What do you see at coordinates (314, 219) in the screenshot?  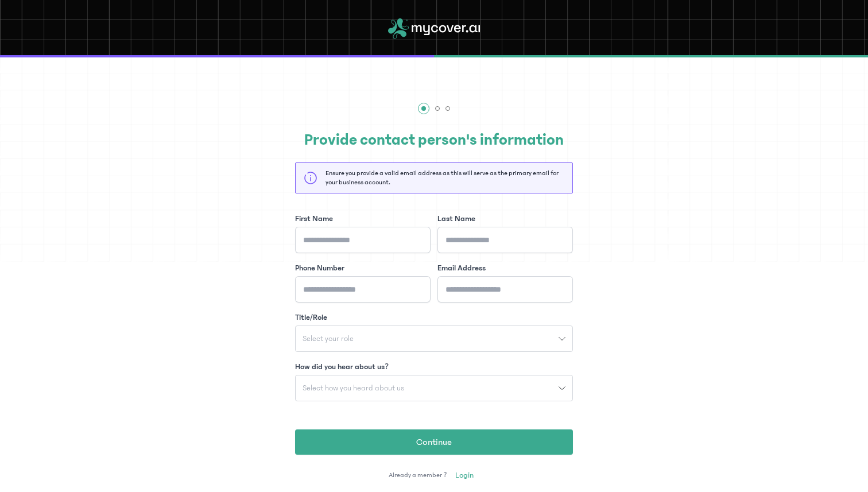 I see `label: First Name` at bounding box center [314, 219].